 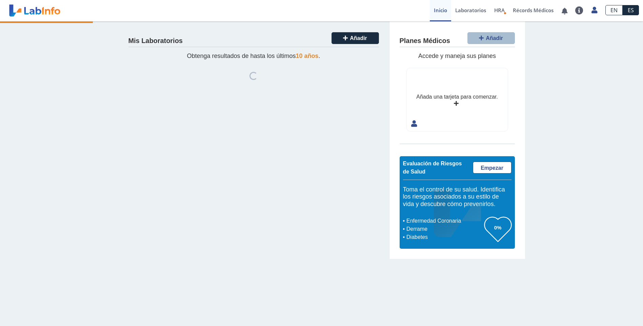 I want to click on a: Empezar, so click(x=492, y=168).